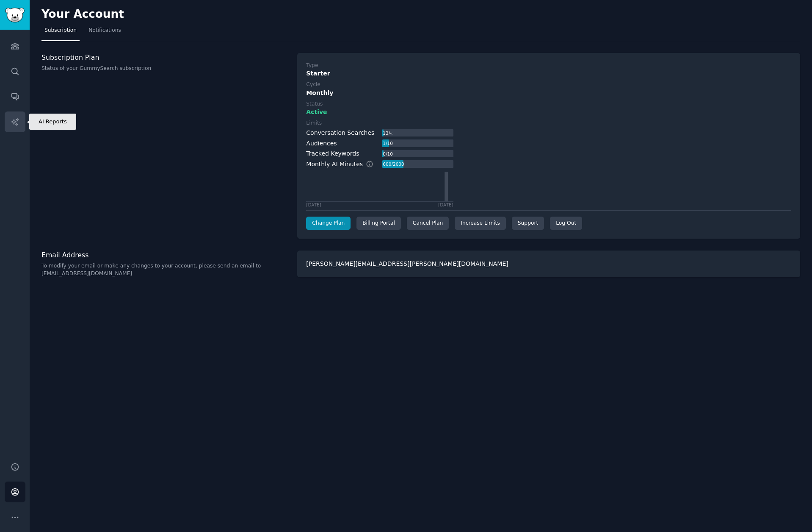 This screenshot has width=812, height=532. What do you see at coordinates (549, 73) in the screenshot?
I see `div: Starter` at bounding box center [549, 73].